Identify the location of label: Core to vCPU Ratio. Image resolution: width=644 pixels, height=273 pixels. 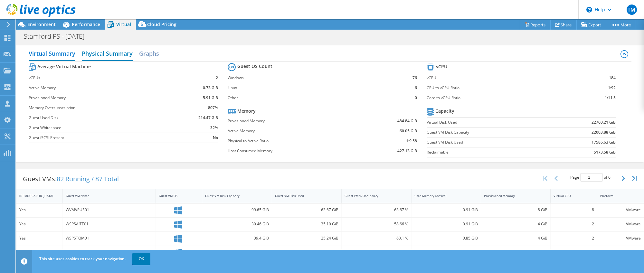
(499, 98).